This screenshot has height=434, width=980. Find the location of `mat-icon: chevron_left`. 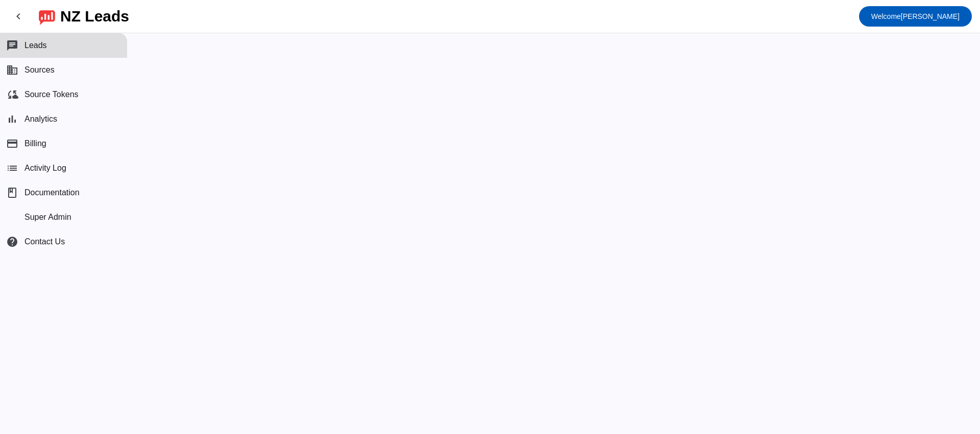

mat-icon: chevron_left is located at coordinates (18, 17).